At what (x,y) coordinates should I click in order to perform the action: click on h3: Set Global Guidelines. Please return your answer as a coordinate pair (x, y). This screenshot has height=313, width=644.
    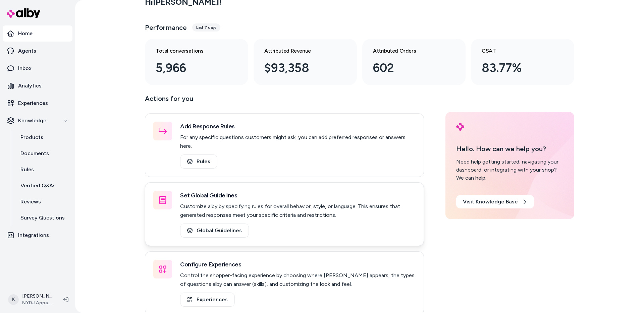
    Looking at the image, I should click on (298, 195).